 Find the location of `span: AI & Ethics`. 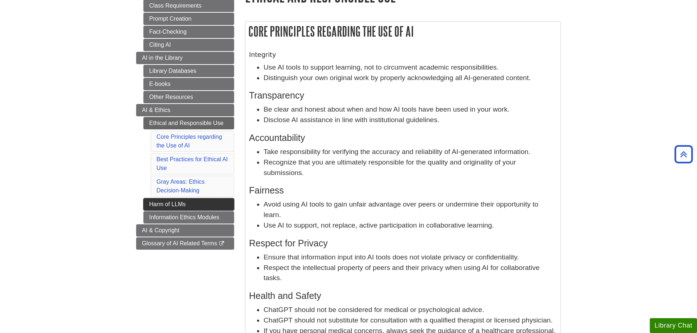

span: AI & Ethics is located at coordinates (156, 110).